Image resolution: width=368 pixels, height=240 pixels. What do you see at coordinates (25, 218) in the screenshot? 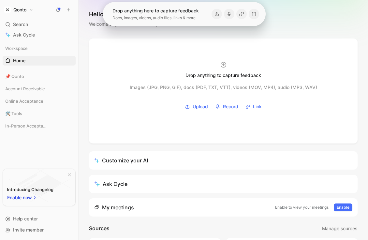
I see `span: Help center` at bounding box center [25, 218].